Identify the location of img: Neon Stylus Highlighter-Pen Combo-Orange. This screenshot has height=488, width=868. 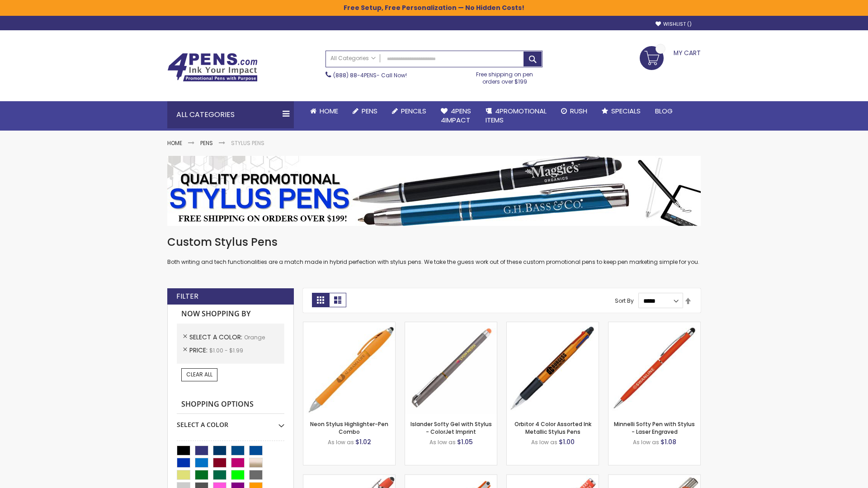
(349, 368).